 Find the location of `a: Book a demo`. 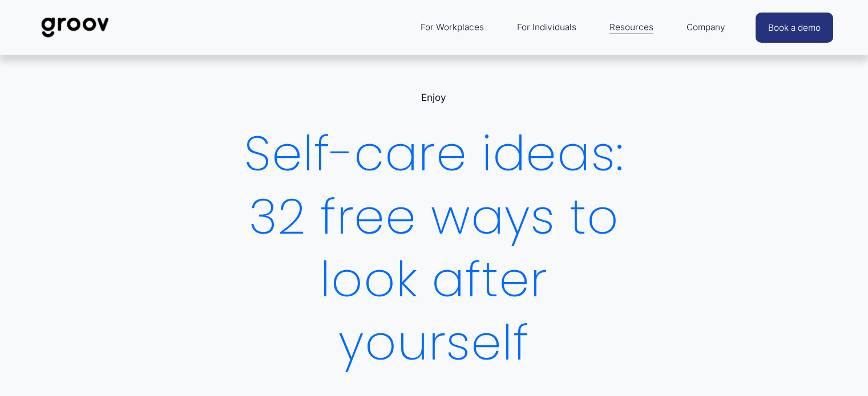

a: Book a demo is located at coordinates (794, 27).